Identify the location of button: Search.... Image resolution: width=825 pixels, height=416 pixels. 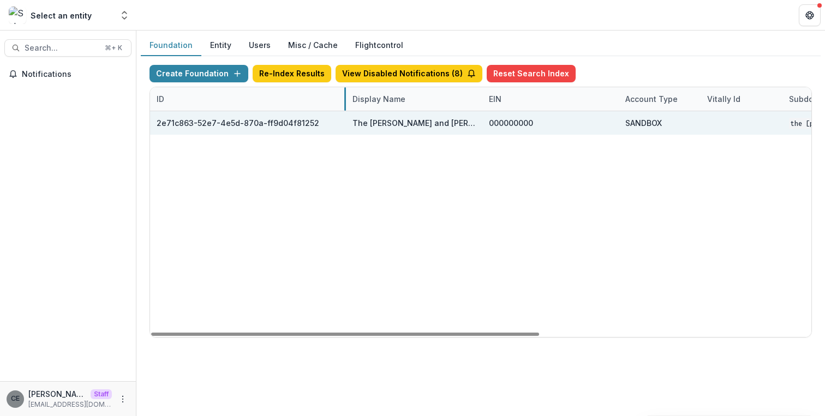
(68, 48).